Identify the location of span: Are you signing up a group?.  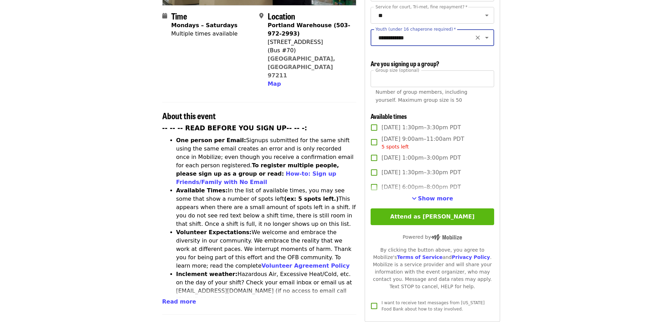
(405, 63).